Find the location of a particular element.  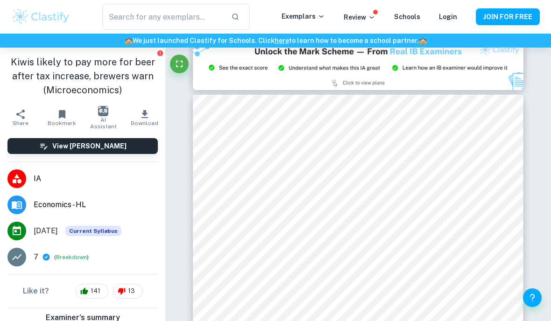

p: Exemplars is located at coordinates (303, 16).